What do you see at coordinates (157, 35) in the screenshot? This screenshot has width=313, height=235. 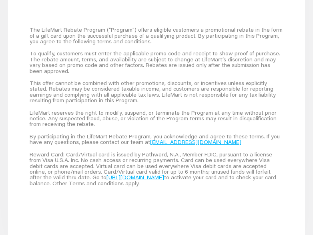 I see `div: The LifeMart Rebate Program ("Program") offers eligible customers a promotional rebate in the for...` at bounding box center [157, 35].